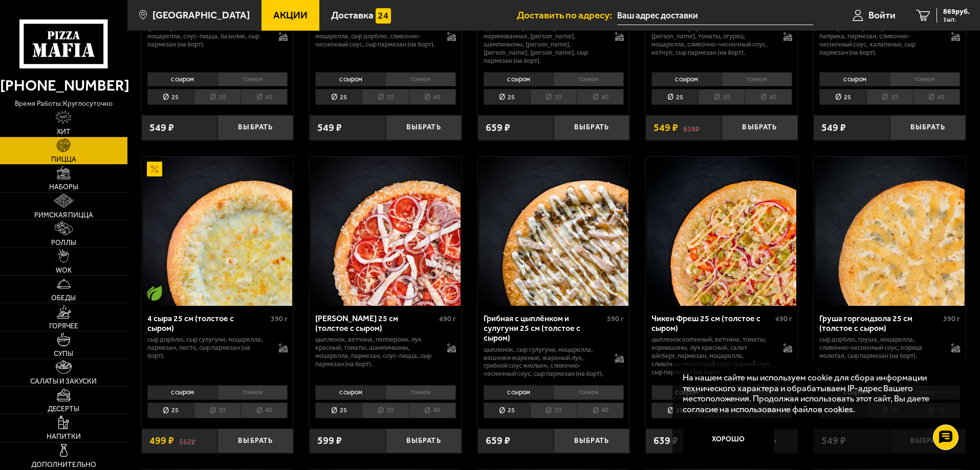 Image resolution: width=980 pixels, height=470 pixels. Describe the element at coordinates (375, 36) in the screenshot. I see `p: цыпленок копченый, томаты, моцарелла, сыр дорблю, сливочно-чесночный соус, сыр пармезан (на борт).` at that location.